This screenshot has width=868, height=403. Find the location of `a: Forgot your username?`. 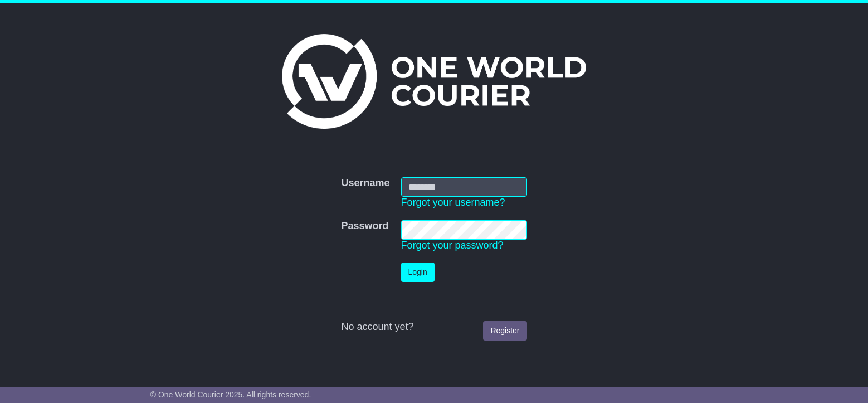

a: Forgot your username? is located at coordinates (453, 202).